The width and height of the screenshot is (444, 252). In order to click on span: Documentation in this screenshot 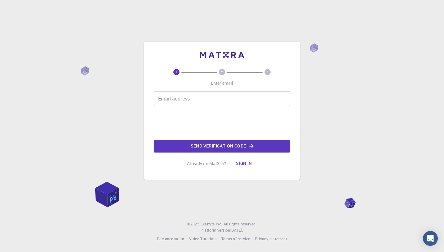, I will do `click(170, 239)`.